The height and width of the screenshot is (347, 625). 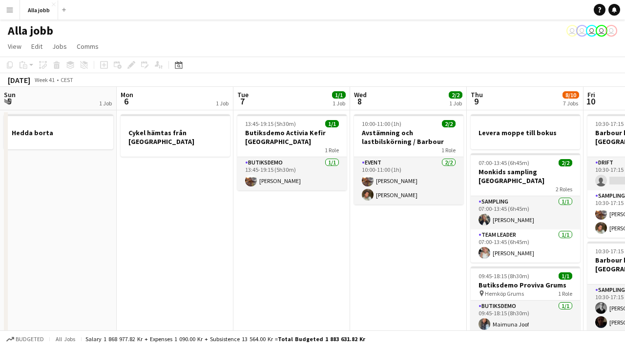 What do you see at coordinates (360, 95) in the screenshot?
I see `span: Wed` at bounding box center [360, 95].